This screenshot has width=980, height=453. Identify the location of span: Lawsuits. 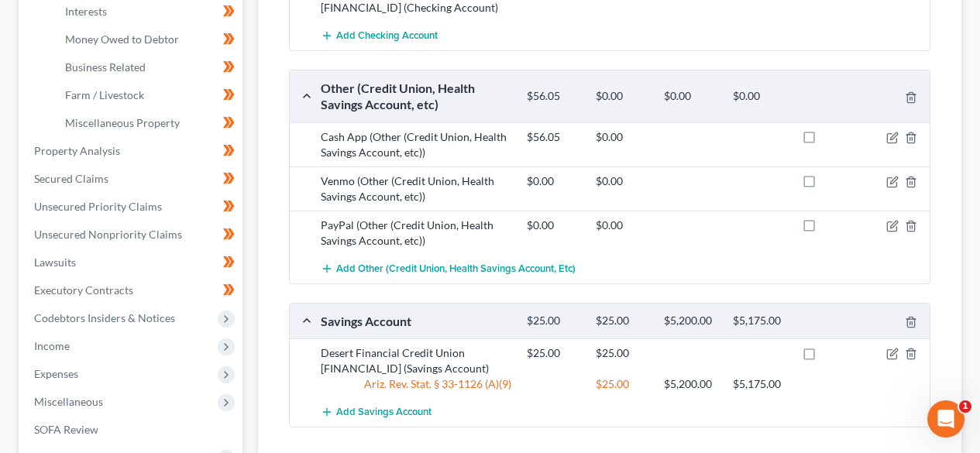
(55, 262).